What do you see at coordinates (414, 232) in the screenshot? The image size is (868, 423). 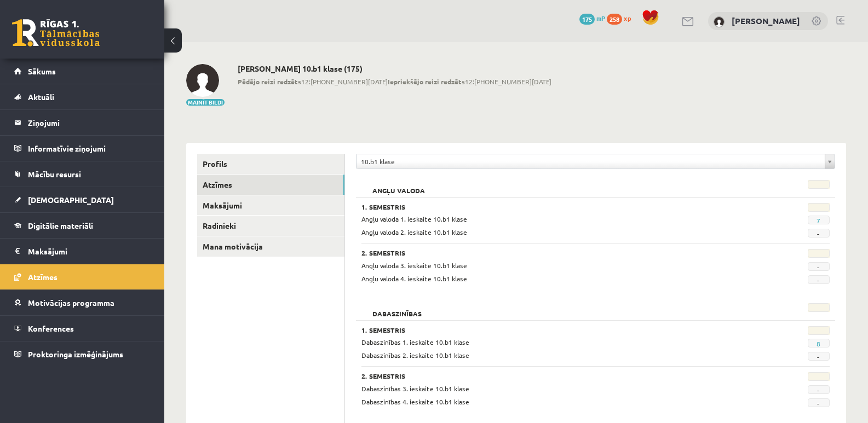 I see `span: Angļu valoda 2. ieskaite 10.b1 klase` at bounding box center [414, 232].